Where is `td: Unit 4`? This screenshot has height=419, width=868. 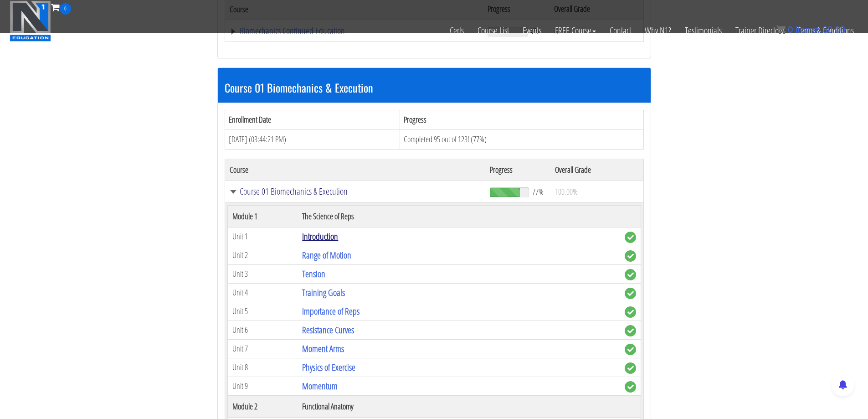 td: Unit 4 is located at coordinates (262, 293).